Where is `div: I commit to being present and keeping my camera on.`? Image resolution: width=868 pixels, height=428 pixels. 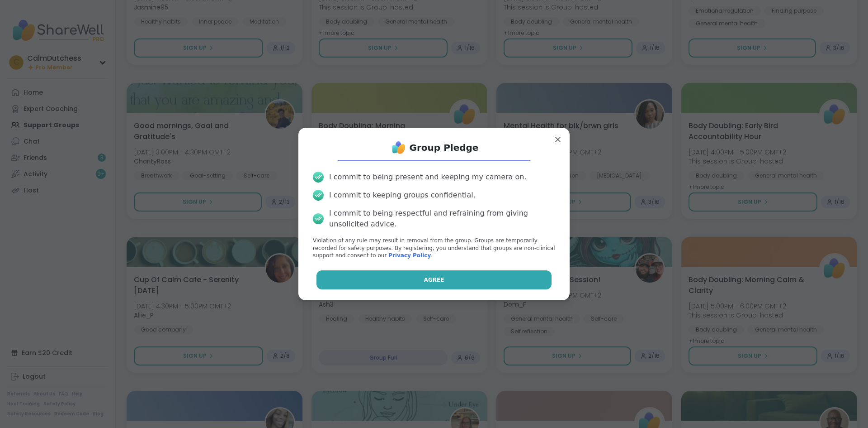
div: I commit to being present and keeping my camera on. is located at coordinates (428, 177).